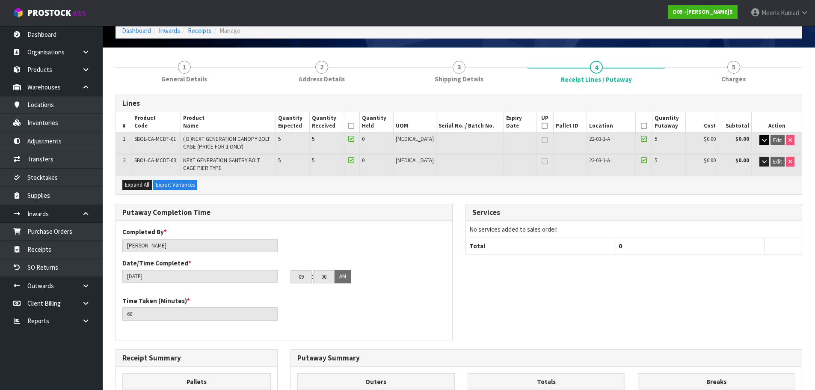 This screenshot has width=815, height=390. I want to click on th: Total, so click(541, 246).